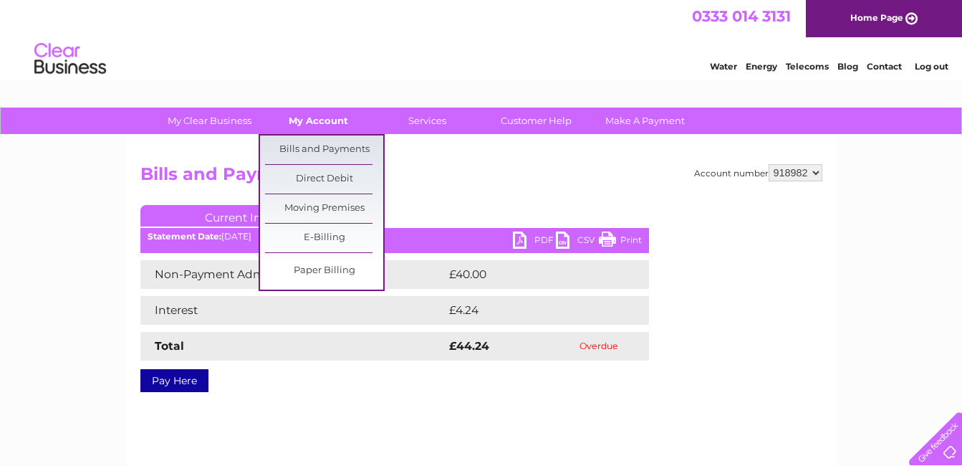 This screenshot has height=466, width=962. I want to click on td: Non-Payment Administration Charge, so click(293, 274).